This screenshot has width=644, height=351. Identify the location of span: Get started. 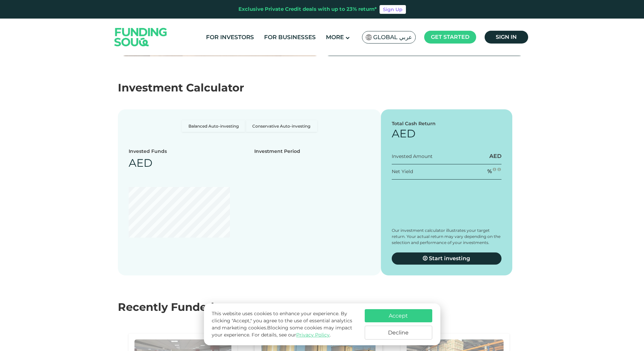
(450, 37).